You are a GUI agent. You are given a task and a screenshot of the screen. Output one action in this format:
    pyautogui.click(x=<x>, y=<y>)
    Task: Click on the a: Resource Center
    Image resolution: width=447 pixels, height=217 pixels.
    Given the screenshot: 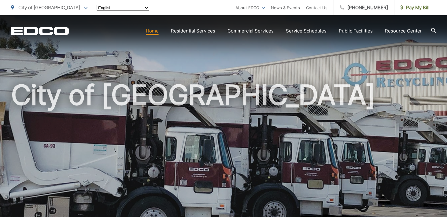 What is the action you would take?
    pyautogui.click(x=403, y=31)
    